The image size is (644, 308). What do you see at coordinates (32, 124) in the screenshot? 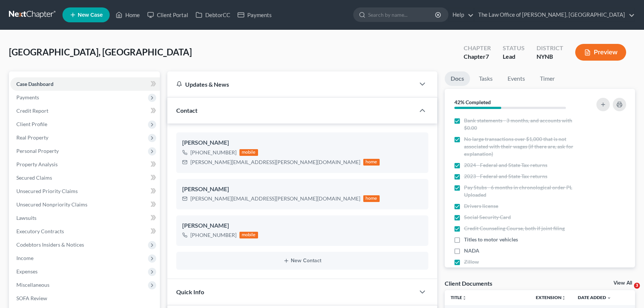
I see `span: Client Profile` at bounding box center [32, 124].